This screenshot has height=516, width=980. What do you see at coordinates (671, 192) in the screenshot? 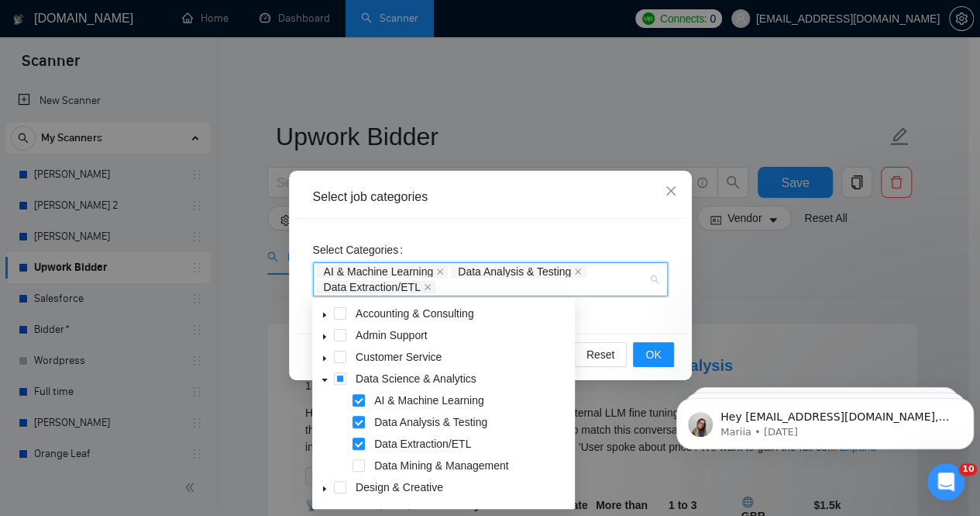
I see `button: Close` at bounding box center [671, 192].